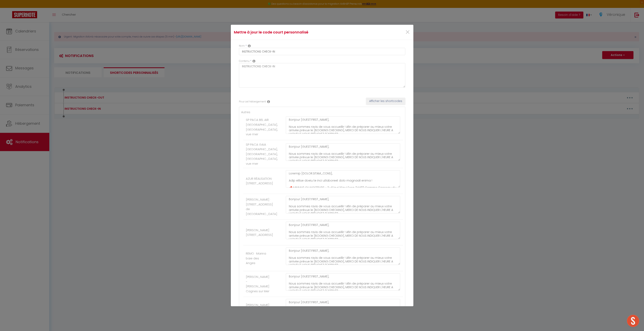 This screenshot has height=331, width=644. Describe the element at coordinates (268, 101) in the screenshot. I see `i: Rental` at that location.